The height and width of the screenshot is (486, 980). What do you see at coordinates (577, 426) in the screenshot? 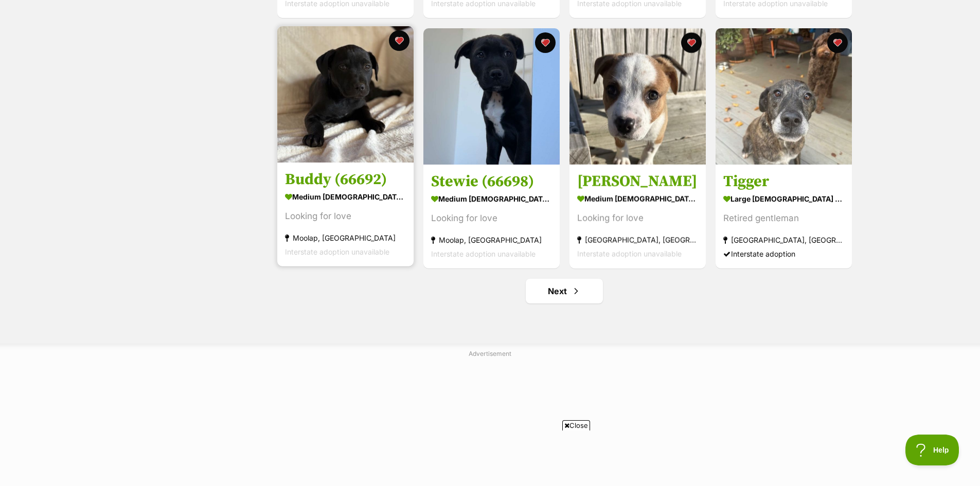
I see `span: Close` at bounding box center [577, 426].